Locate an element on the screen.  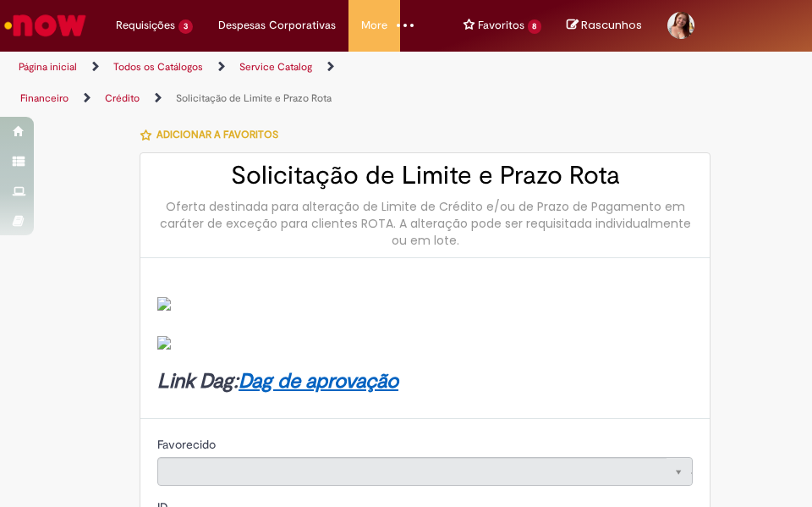
a: Financeiro is located at coordinates (44, 98).